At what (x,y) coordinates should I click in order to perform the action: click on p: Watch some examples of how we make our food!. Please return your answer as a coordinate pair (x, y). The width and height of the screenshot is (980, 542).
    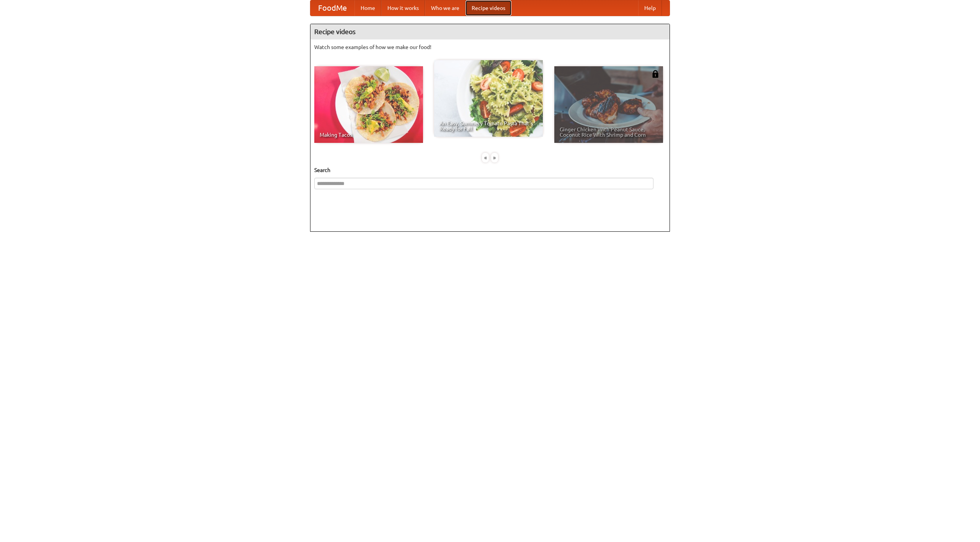
    Looking at the image, I should click on (490, 47).